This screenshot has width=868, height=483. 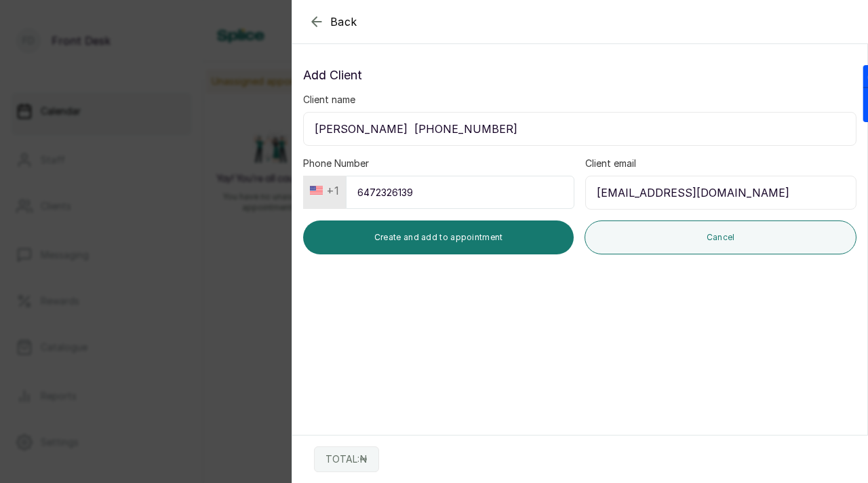 I want to click on button: Create and add to appointment, so click(x=438, y=238).